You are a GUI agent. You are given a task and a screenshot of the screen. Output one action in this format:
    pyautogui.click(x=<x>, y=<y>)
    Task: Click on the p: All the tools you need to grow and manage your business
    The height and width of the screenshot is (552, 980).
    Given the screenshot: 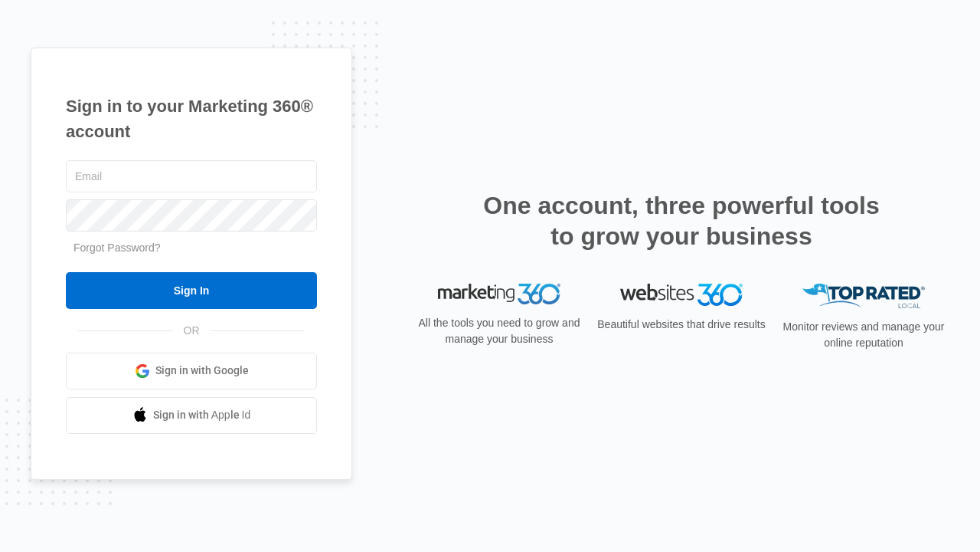 What is the action you would take?
    pyautogui.click(x=500, y=332)
    